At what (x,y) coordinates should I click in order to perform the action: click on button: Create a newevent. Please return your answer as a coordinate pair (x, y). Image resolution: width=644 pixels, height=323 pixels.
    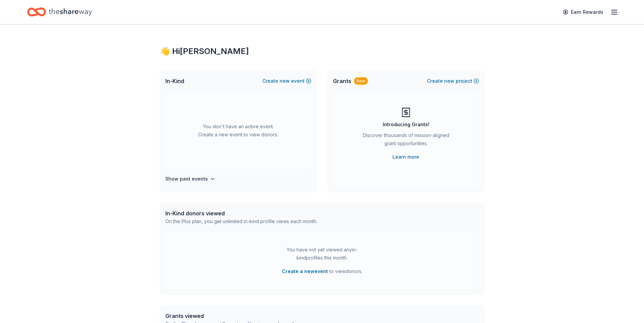
    Looking at the image, I should click on (305, 272).